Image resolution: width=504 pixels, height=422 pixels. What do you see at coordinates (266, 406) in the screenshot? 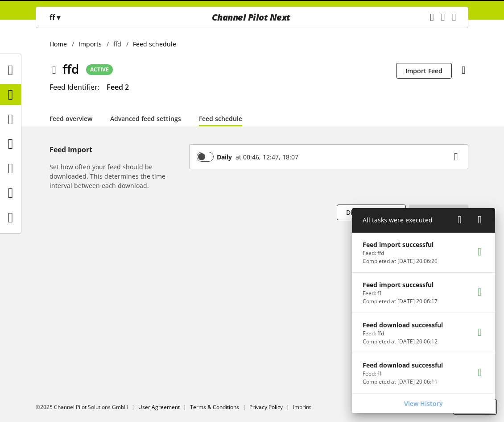
I see `a: Privacy Policy` at bounding box center [266, 406].